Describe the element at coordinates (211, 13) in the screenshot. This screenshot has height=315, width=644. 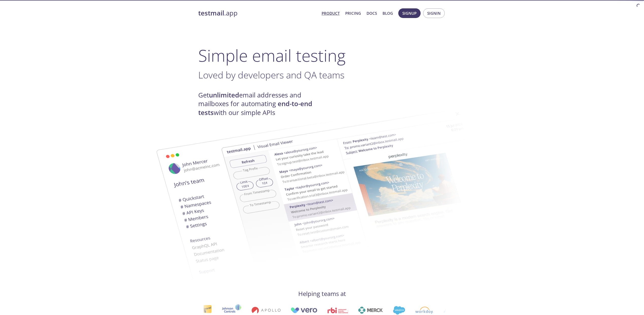
I see `strong: testmail` at that location.